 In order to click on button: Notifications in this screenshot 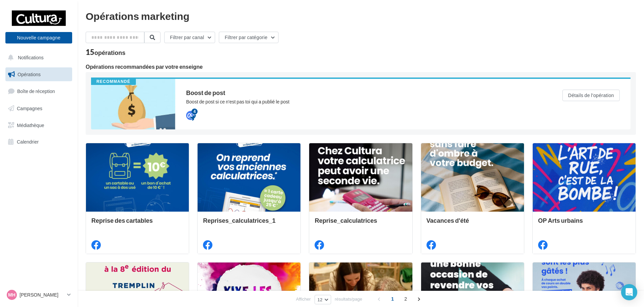, I will do `click(37, 58)`.